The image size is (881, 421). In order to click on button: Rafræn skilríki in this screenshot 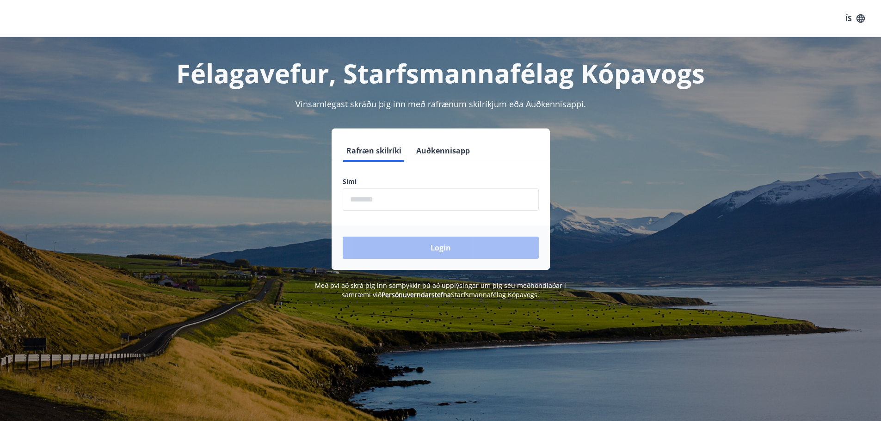, I will do `click(374, 151)`.